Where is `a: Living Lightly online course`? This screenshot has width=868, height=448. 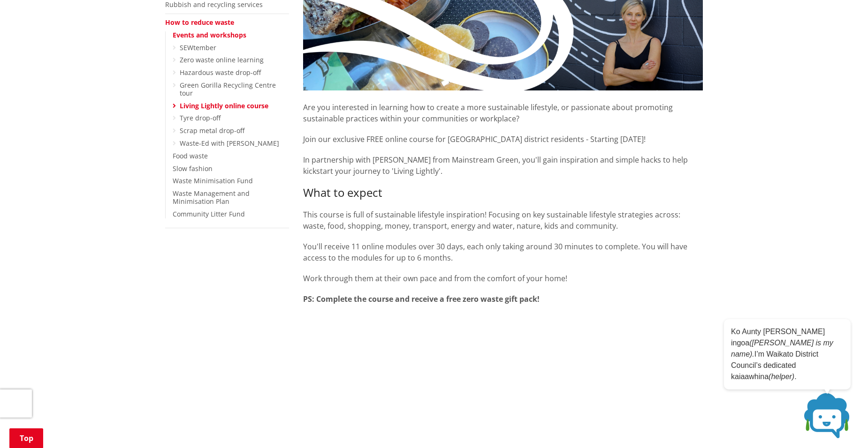 a: Living Lightly online course is located at coordinates (224, 106).